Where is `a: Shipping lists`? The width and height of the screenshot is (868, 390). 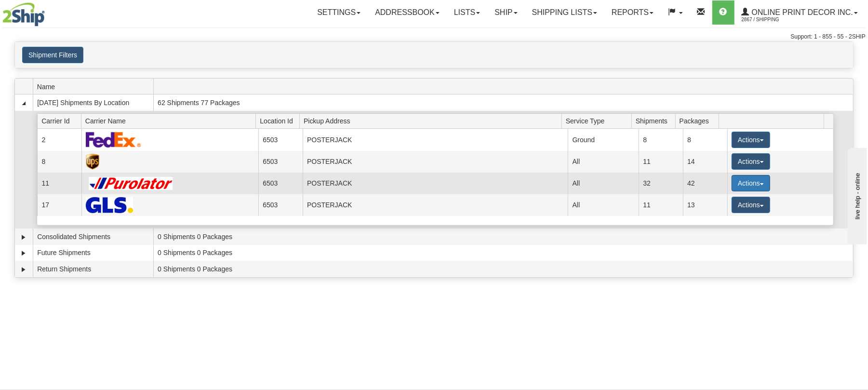 a: Shipping lists is located at coordinates (564, 13).